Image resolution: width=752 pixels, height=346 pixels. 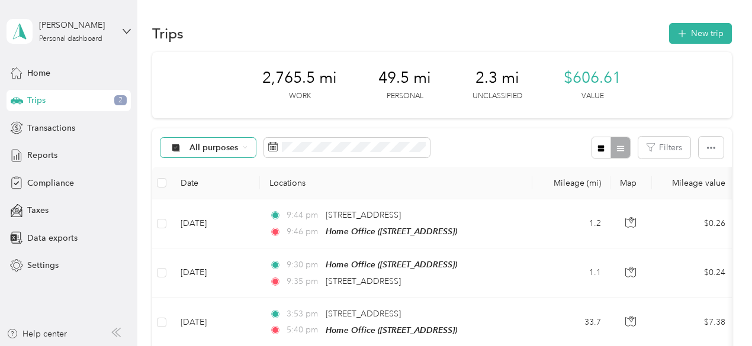 What do you see at coordinates (43, 265) in the screenshot?
I see `span: Settings` at bounding box center [43, 265].